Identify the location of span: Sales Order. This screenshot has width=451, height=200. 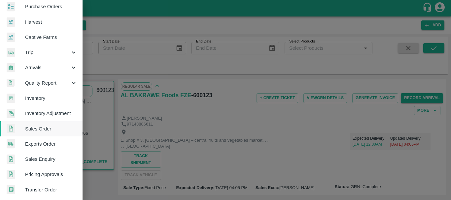
(51, 129).